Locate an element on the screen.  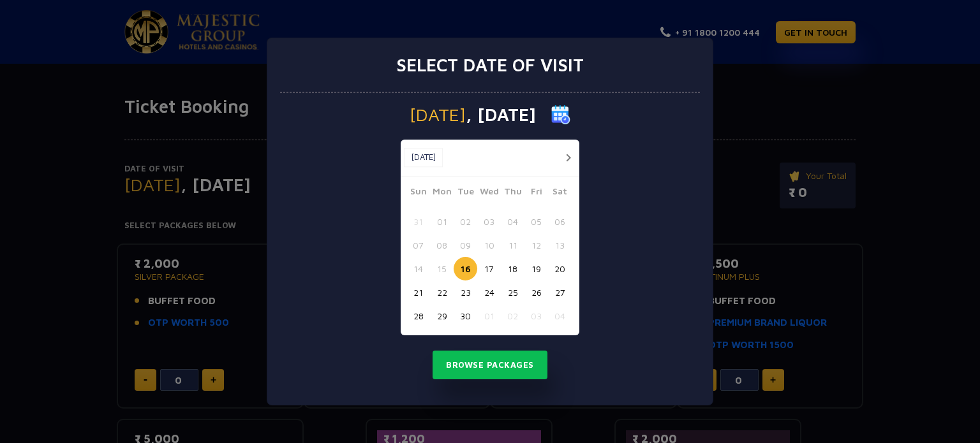
button: 08 is located at coordinates (441, 245).